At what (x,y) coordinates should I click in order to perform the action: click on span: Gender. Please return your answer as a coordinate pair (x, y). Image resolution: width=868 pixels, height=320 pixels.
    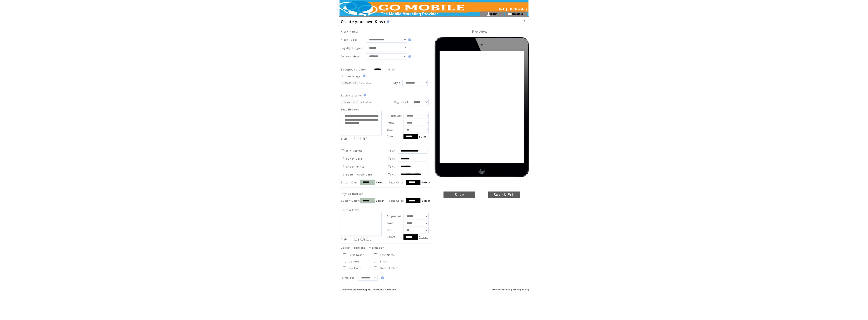
    Looking at the image, I should click on (354, 262).